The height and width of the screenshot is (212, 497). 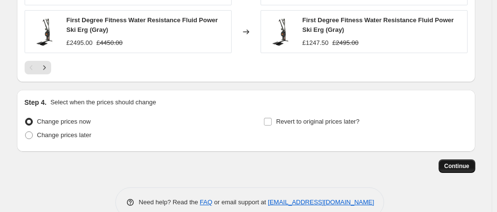 What do you see at coordinates (206, 202) in the screenshot?
I see `a: FAQ` at bounding box center [206, 202].